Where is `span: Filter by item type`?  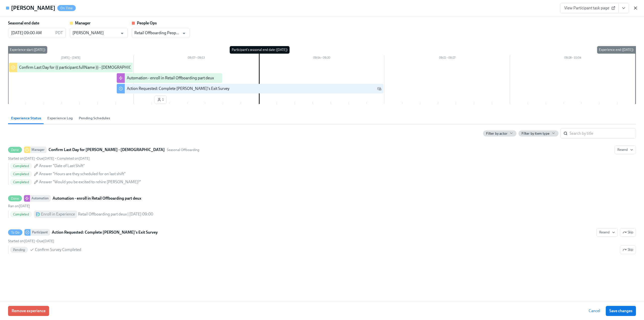
span: Filter by item type is located at coordinates (535, 133).